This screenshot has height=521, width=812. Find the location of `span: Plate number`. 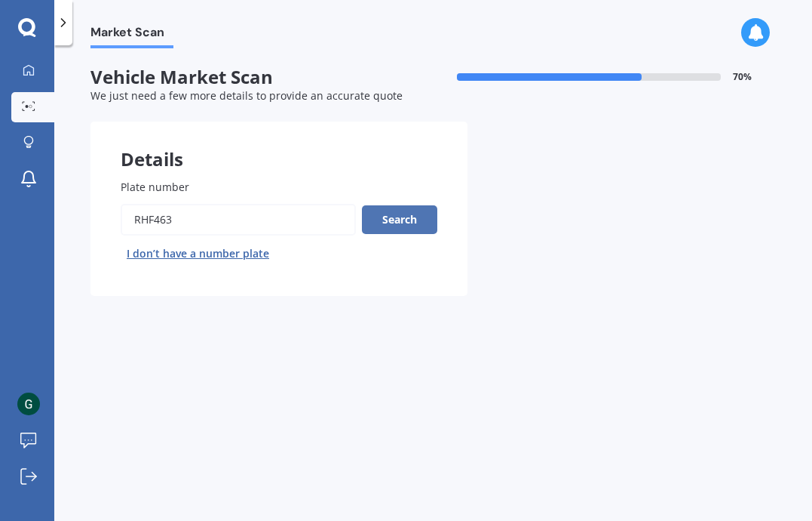

span: Plate number is located at coordinates (155, 187).